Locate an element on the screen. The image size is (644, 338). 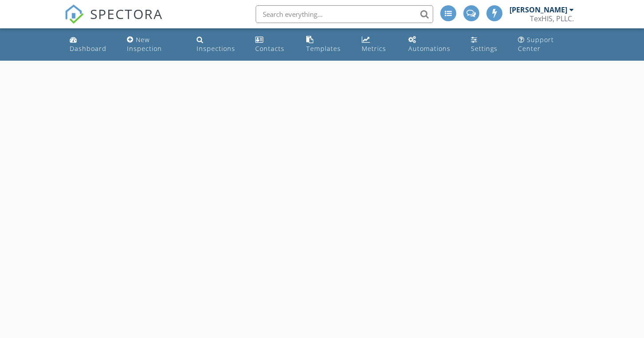
img: The Best Home Inspection Software - Spectora is located at coordinates (74, 15).